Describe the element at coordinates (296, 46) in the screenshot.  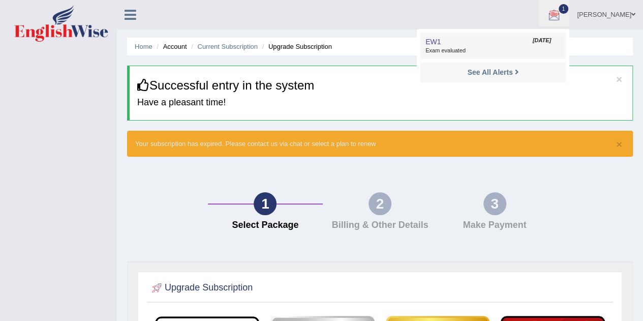
I see `li: Upgrade Subscription` at that location.